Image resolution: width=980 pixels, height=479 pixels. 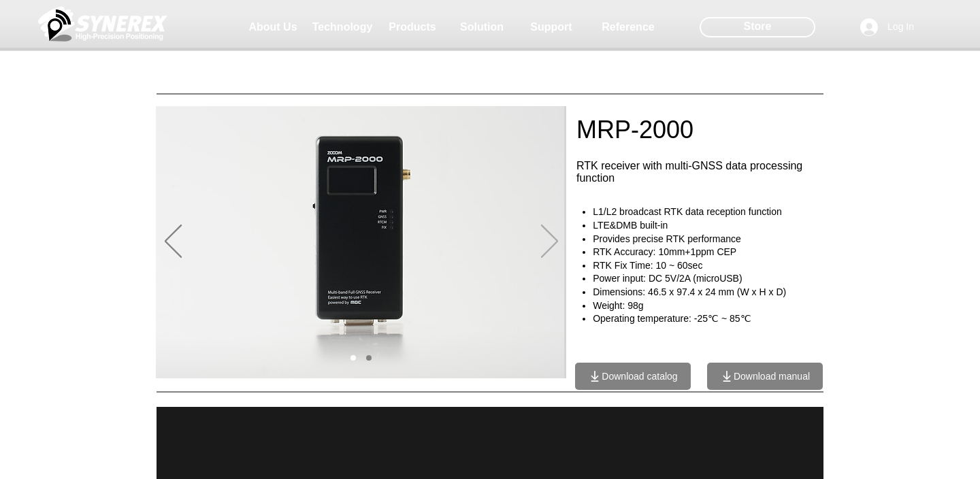 What do you see at coordinates (630, 225) in the screenshot?
I see `span: LTE&DMB built-in` at bounding box center [630, 225].